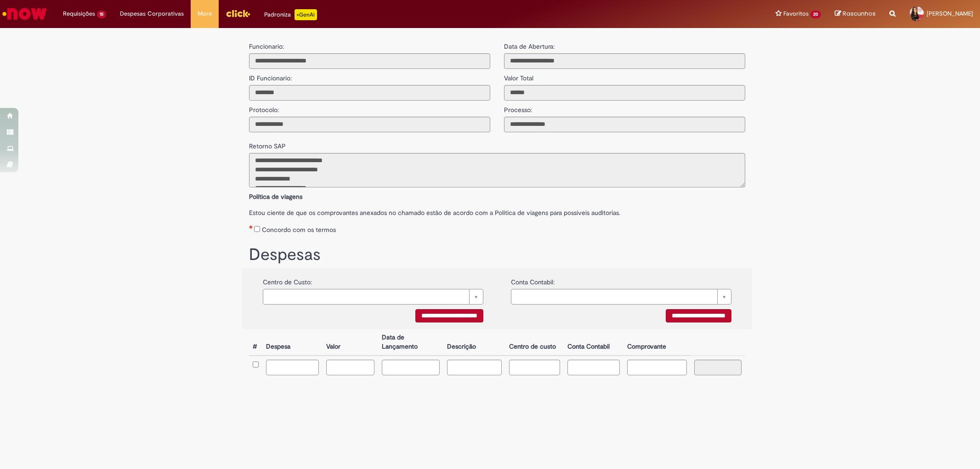  What do you see at coordinates (518, 108) in the screenshot?
I see `label: Processo:` at bounding box center [518, 108].